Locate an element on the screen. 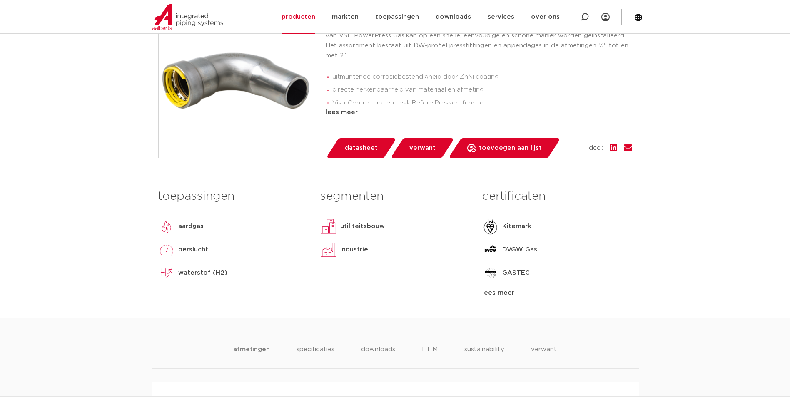 This screenshot has height=397, width=790. img: aardgas is located at coordinates (167, 227).